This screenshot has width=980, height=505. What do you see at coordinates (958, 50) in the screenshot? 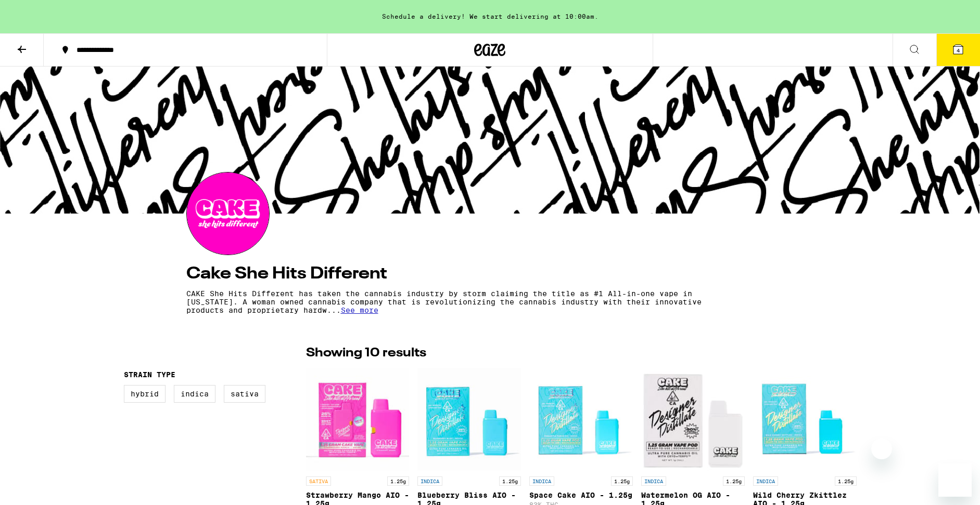
I see `button: 4` at bounding box center [958, 50].